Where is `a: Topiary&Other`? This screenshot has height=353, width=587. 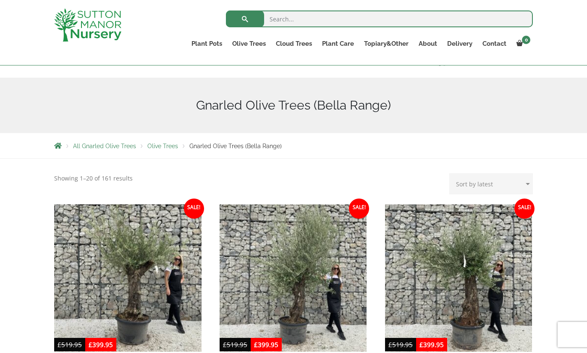 a: Topiary&Other is located at coordinates (386, 44).